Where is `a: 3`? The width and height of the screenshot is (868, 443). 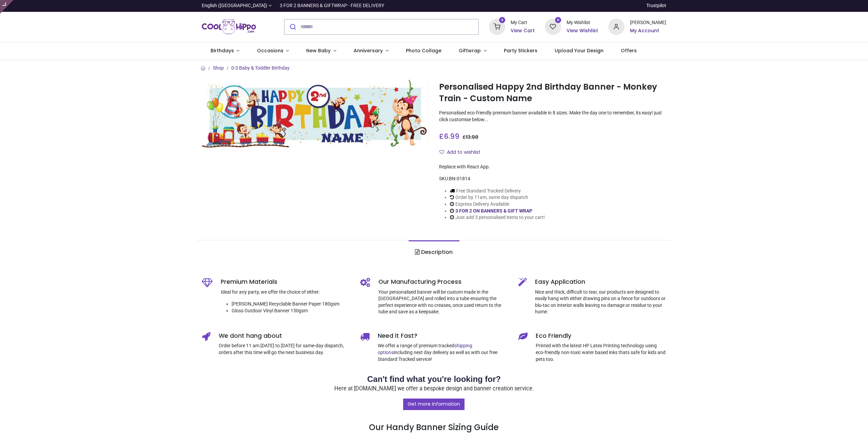
a: 3 is located at coordinates (497, 26).